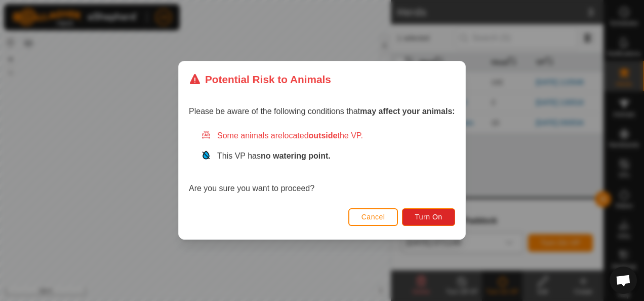 The width and height of the screenshot is (644, 301). What do you see at coordinates (322, 162) in the screenshot?
I see `div: Are you sure you want to proceed?` at bounding box center [322, 162].